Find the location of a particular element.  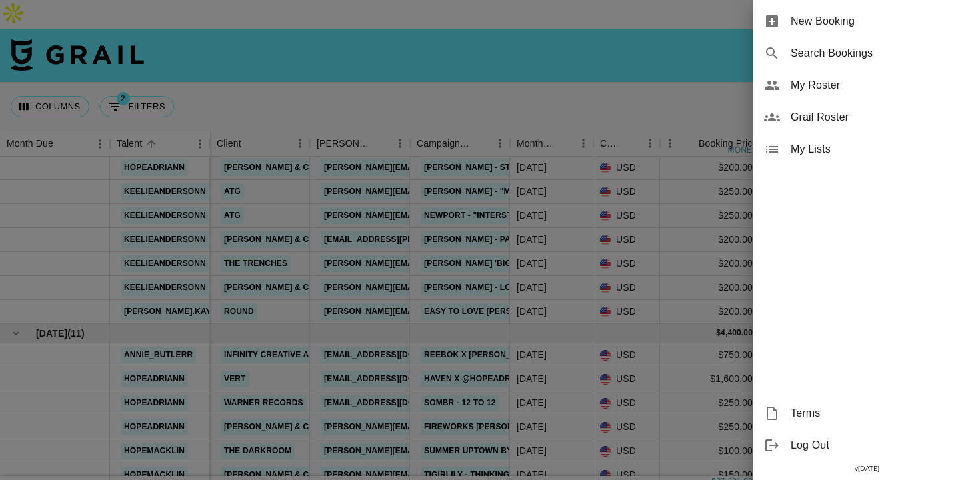

div: New Booking is located at coordinates (867, 21).